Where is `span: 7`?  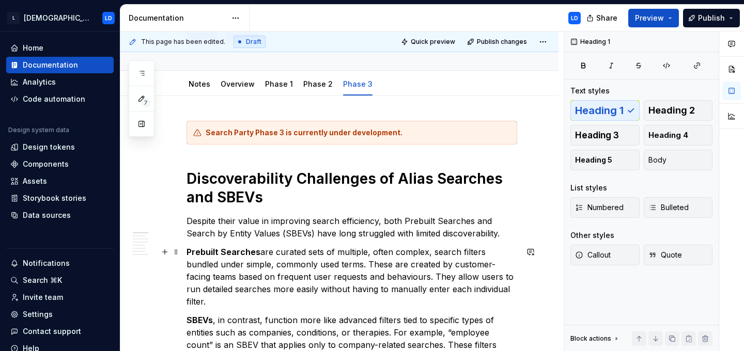
span: 7 is located at coordinates (146, 103).